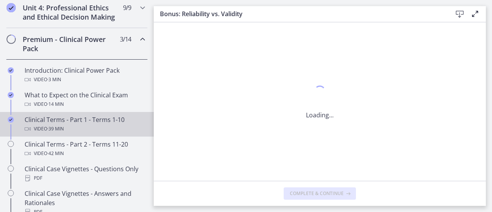 The width and height of the screenshot is (492, 212). I want to click on h3: Bonus: Reliability vs. Validity, so click(300, 14).